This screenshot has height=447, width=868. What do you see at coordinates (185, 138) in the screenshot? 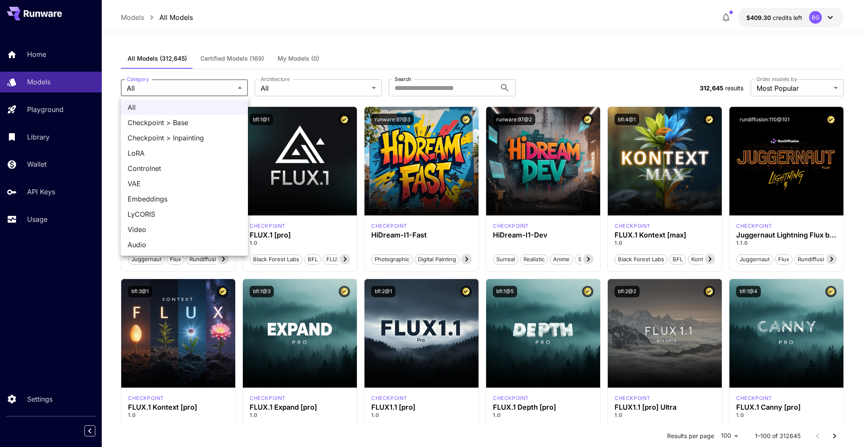
I see `span: Checkpoint > Inpainting` at bounding box center [185, 138].